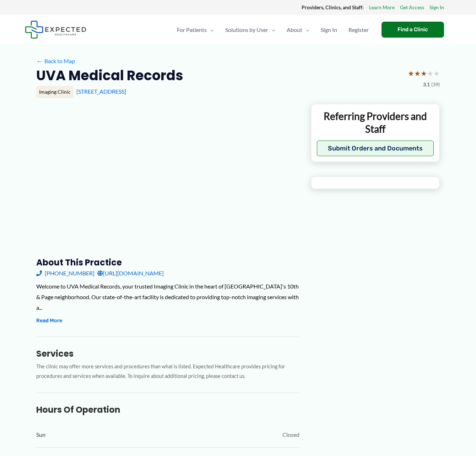  What do you see at coordinates (298, 30) in the screenshot?
I see `a: AboutMenu Toggle` at bounding box center [298, 30].